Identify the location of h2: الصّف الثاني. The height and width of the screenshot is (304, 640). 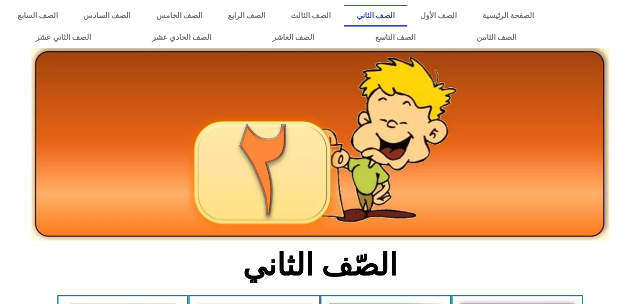
(320, 265).